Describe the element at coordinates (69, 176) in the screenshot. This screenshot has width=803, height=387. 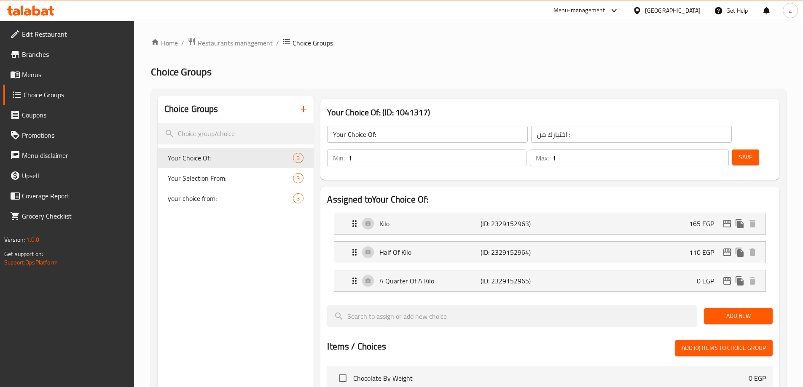
I see `a: Upsell` at that location.